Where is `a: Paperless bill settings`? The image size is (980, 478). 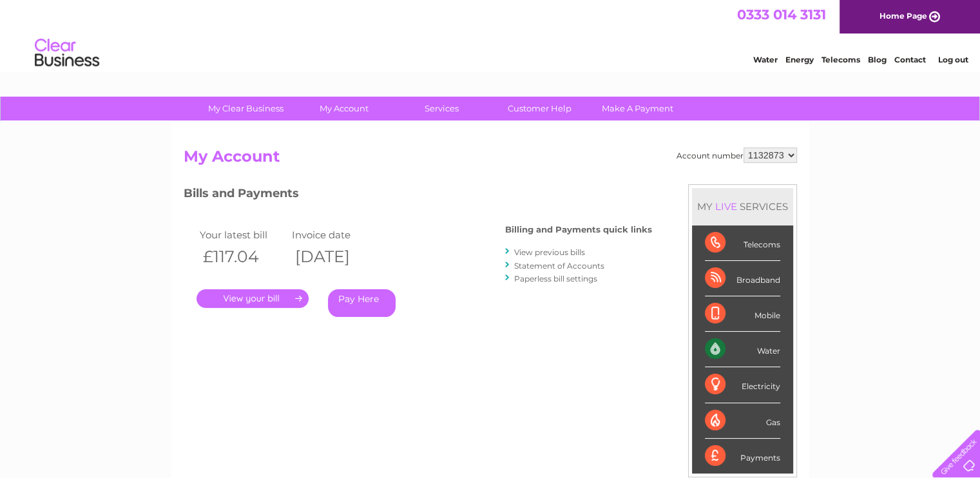 a: Paperless bill settings is located at coordinates (556, 278).